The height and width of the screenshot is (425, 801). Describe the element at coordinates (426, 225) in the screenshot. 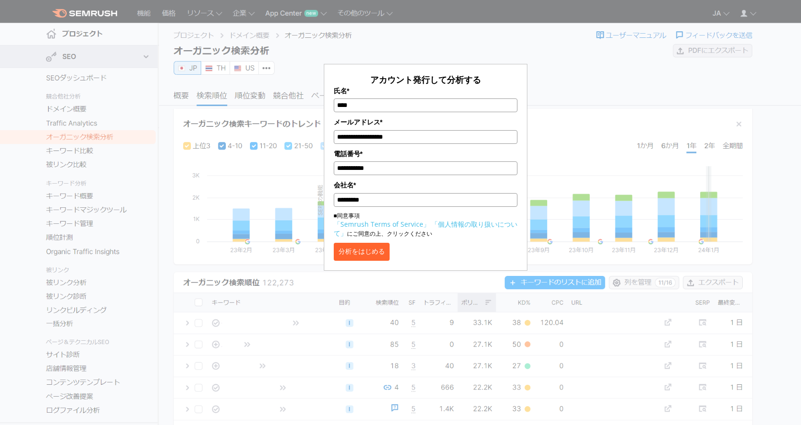

I see `p: ■同意事項 にご同意の上、クリックください` at that location.